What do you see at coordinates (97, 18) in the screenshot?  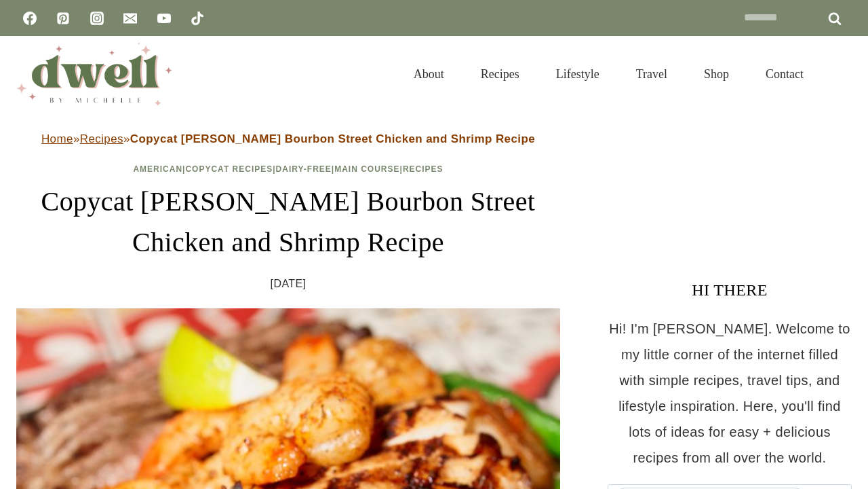 I see `a: Instagram` at bounding box center [97, 18].